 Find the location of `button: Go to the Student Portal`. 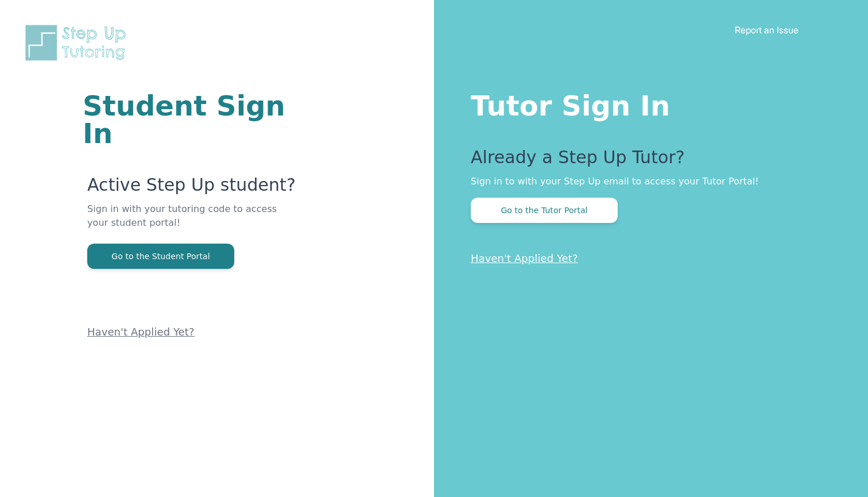

button: Go to the Student Portal is located at coordinates (161, 256).